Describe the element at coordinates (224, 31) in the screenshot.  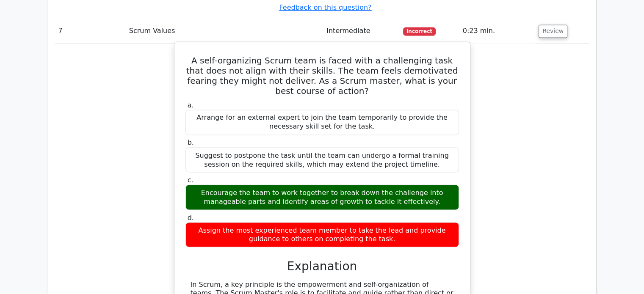
I see `td: Scrum Values` at that location.